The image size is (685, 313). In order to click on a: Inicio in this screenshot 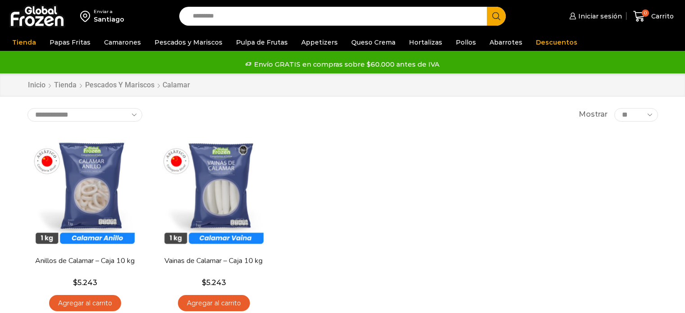, I will do `click(36, 85)`.